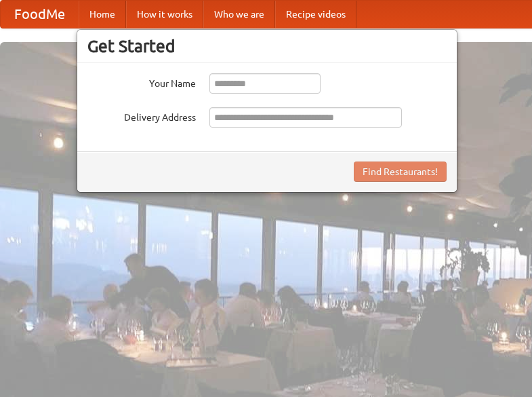 This screenshot has height=397, width=532. I want to click on label: Your Name, so click(142, 81).